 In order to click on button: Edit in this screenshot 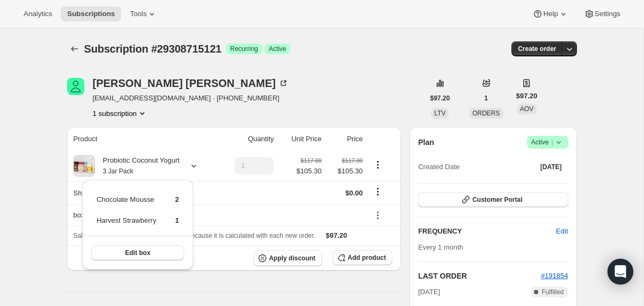, I will do `click(562, 231)`.